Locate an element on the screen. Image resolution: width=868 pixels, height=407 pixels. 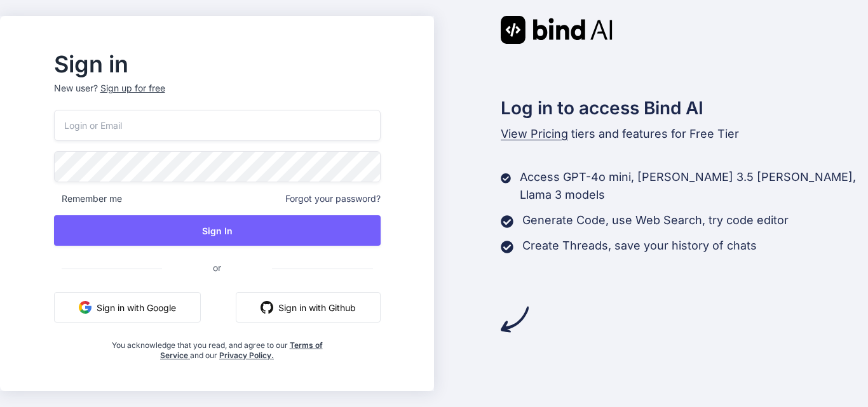
img: arrow is located at coordinates (514, 320).